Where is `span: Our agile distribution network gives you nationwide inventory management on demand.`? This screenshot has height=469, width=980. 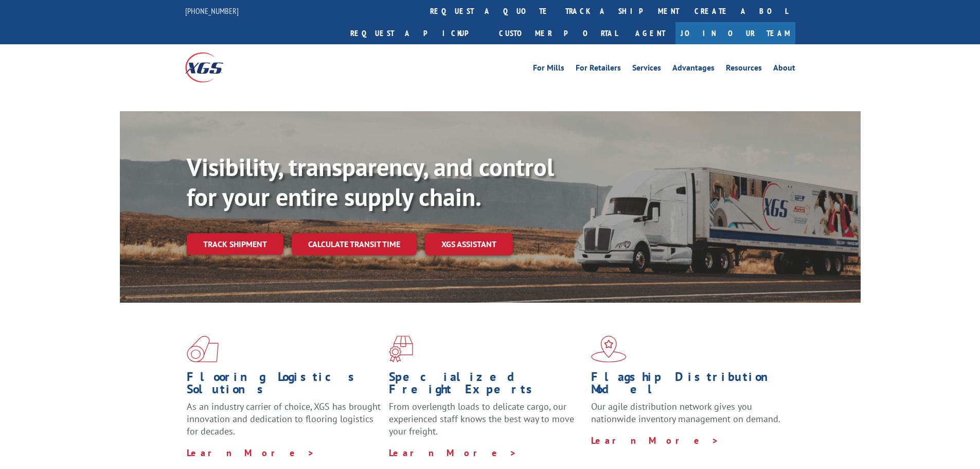
span: Our agile distribution network gives you nationwide inventory management on demand. is located at coordinates (686, 413).